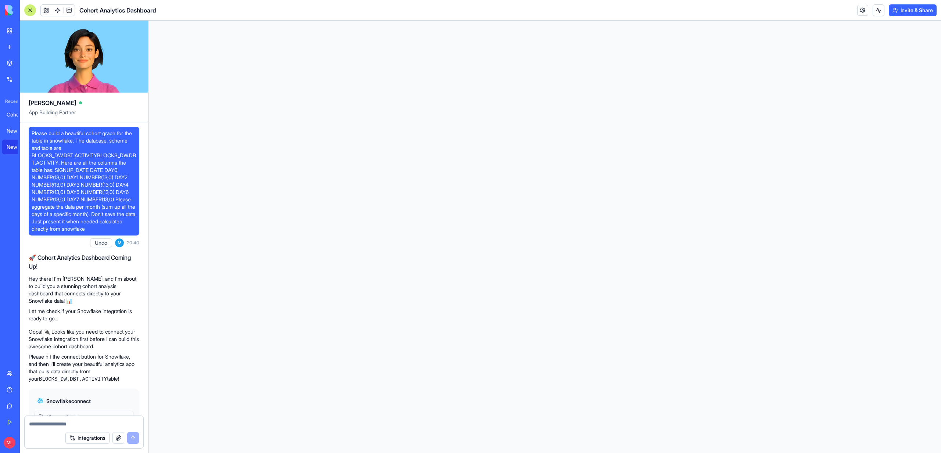  What do you see at coordinates (28, 10) in the screenshot?
I see `img: logo` at bounding box center [28, 10].